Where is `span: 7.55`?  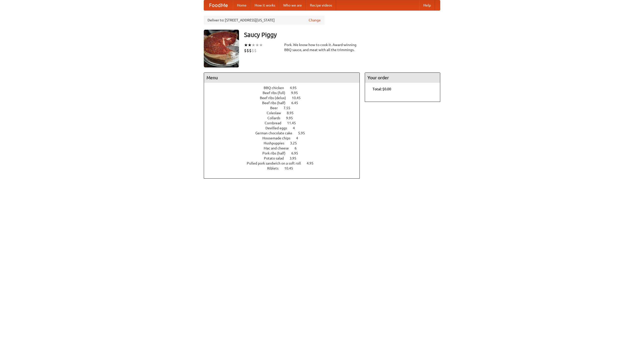
span: 7.55 is located at coordinates (289, 108).